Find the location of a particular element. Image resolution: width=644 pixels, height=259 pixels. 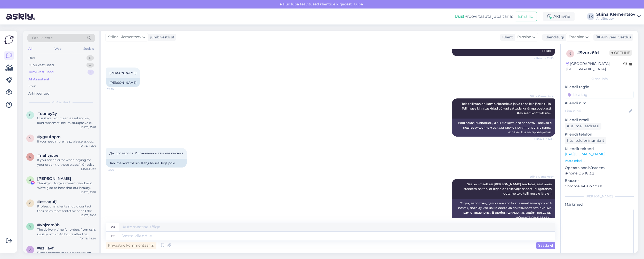

span: AI Assistent is located at coordinates (61, 102).